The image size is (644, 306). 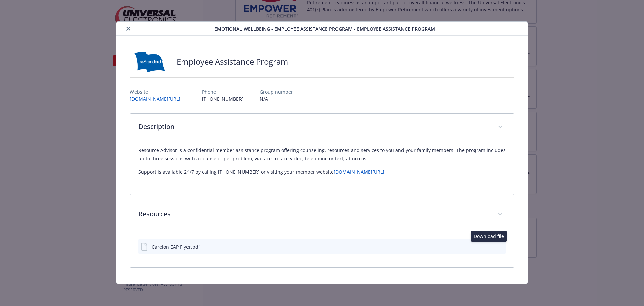 What do you see at coordinates (223, 92) in the screenshot?
I see `p: Phone` at bounding box center [223, 92].